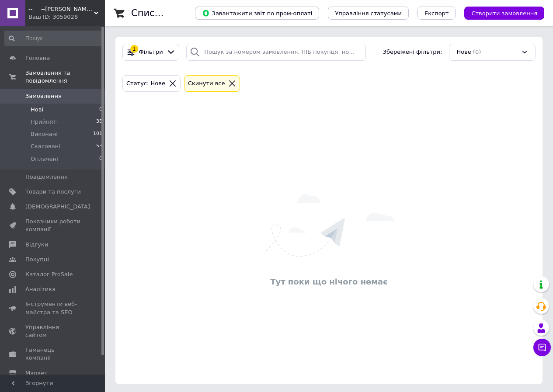  I want to click on span: Замовлення та повідомлення, so click(65, 77).